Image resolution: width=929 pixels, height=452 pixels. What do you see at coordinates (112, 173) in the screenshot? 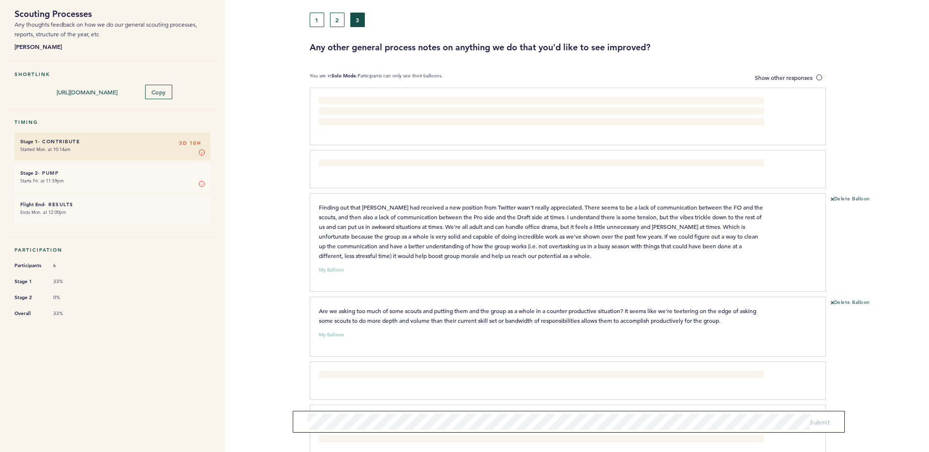
I see `h6: - Pump` at bounding box center [112, 173].